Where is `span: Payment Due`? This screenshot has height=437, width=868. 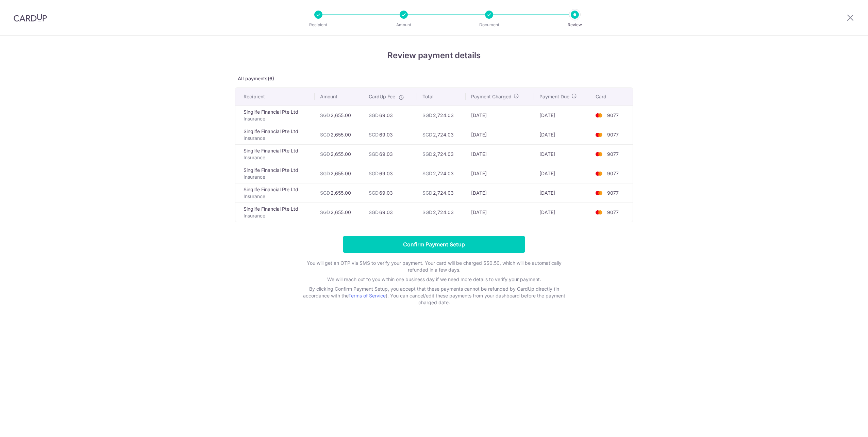
span: Payment Due is located at coordinates (554, 97).